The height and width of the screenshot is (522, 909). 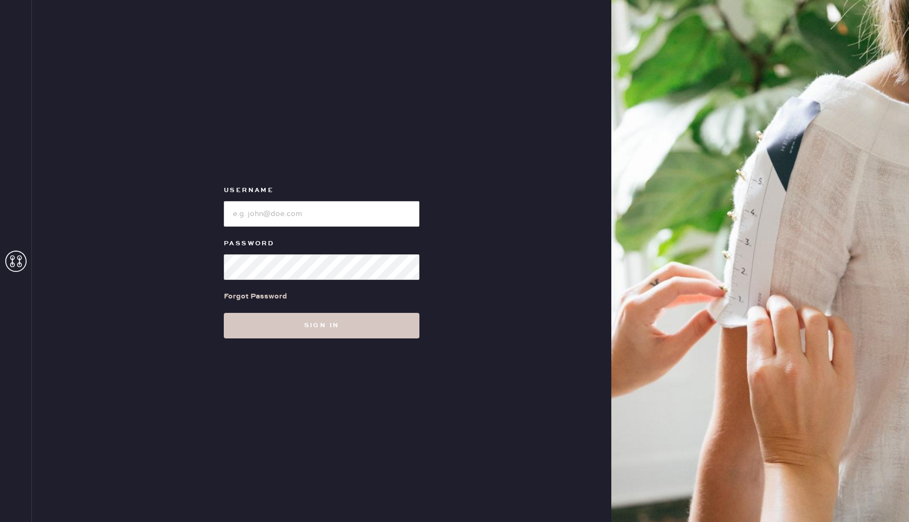 I want to click on input: e.g. john@doe.com, so click(x=322, y=214).